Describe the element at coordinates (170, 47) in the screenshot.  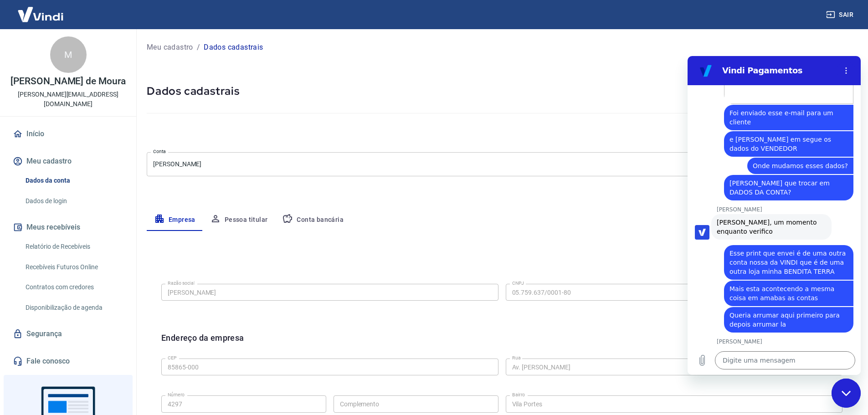
I see `p: Meu cadastro` at that location.